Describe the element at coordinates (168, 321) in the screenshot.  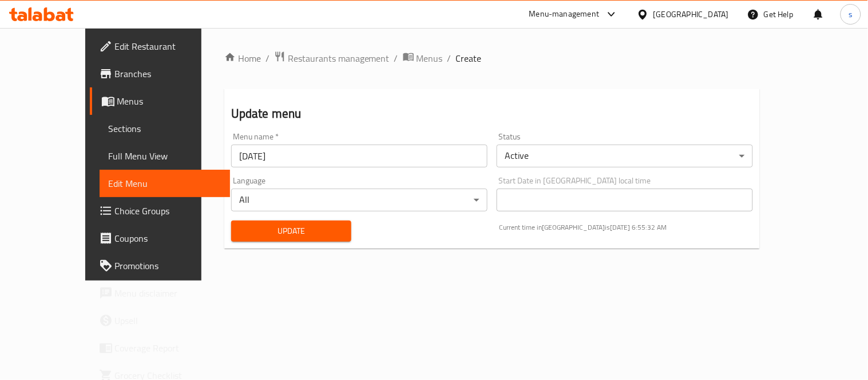
I see `span: Upsell` at that location.